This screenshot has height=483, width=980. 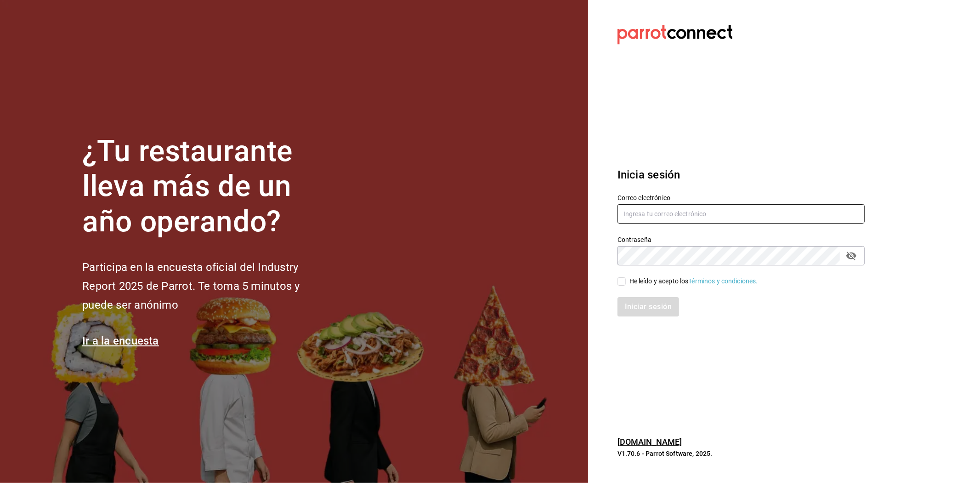 I want to click on a: Ir a la encuesta, so click(x=121, y=341).